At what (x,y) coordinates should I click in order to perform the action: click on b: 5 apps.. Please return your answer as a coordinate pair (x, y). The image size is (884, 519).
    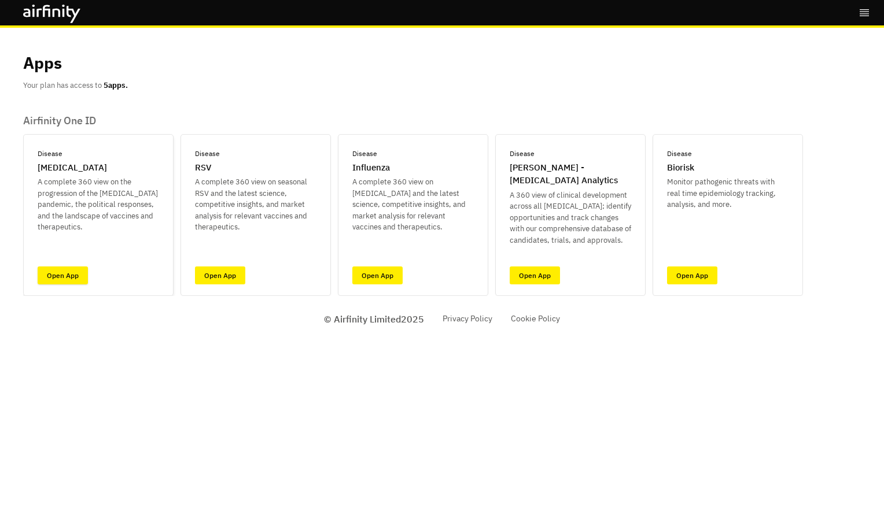
    Looking at the image, I should click on (116, 85).